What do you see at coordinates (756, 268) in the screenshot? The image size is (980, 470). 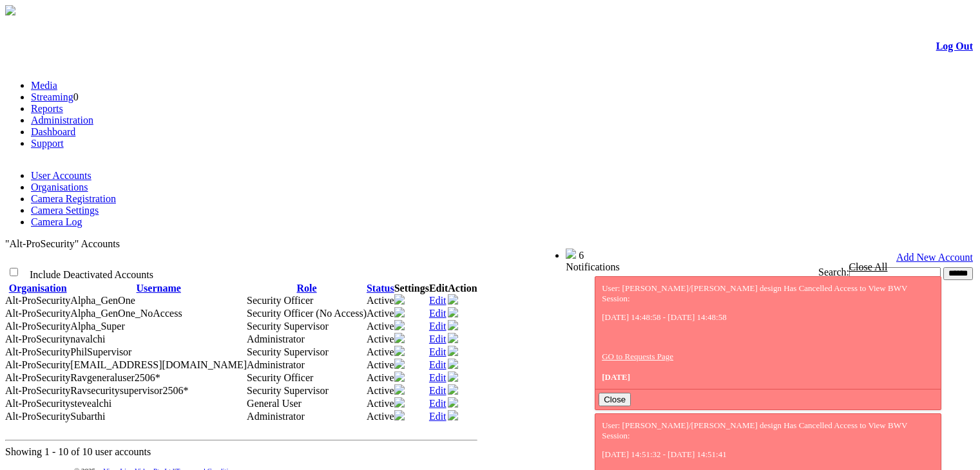 I see `div: Notifications` at bounding box center [756, 268].